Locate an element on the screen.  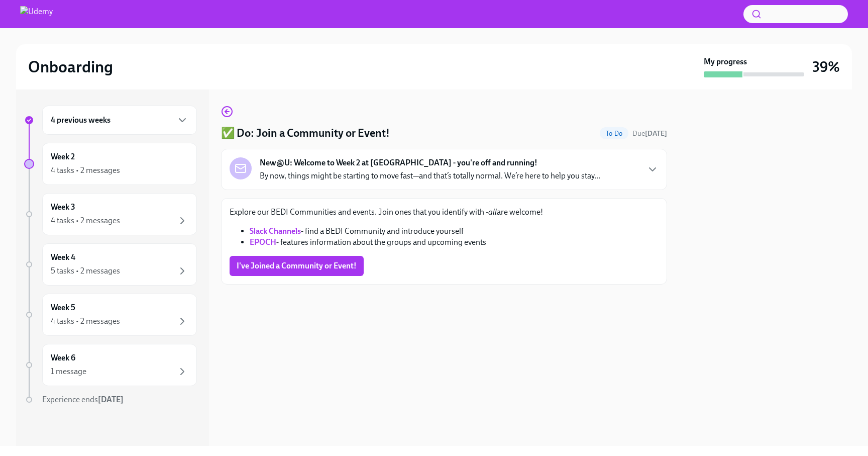
span: To Do is located at coordinates (614, 133).